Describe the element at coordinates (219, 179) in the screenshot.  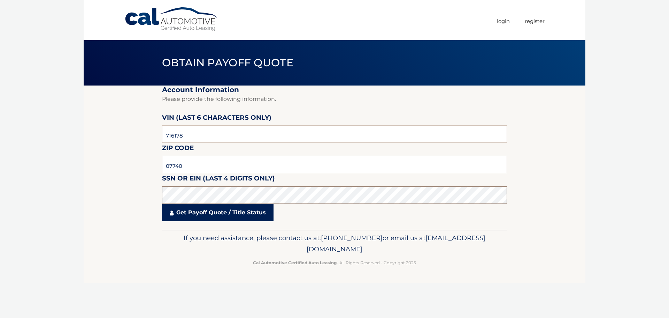
I see `label: SSN or EIN (last 4 digits only)` at that location.